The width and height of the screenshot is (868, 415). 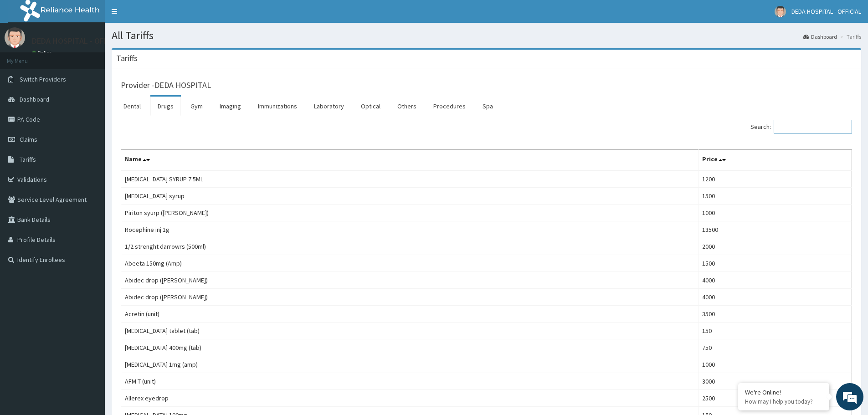 I want to click on span: Dashboard, so click(x=34, y=100).